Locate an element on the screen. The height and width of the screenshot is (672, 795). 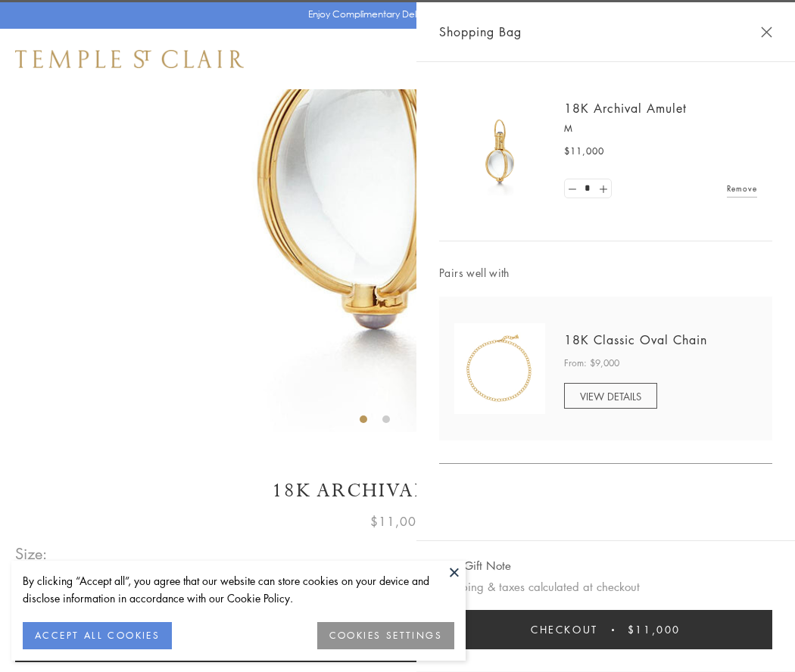
span: VIEW DETAILS is located at coordinates (610, 396).